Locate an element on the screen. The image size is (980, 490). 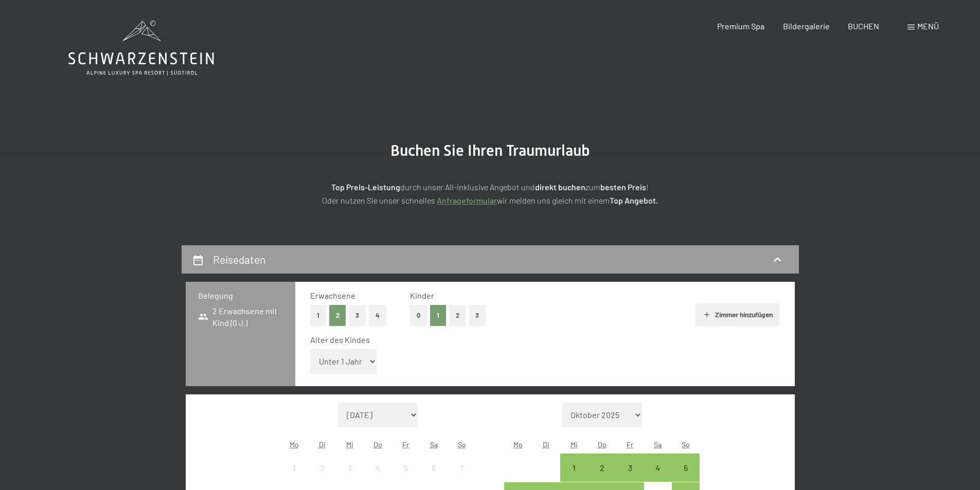
div: Fri Sep 05 2025 is located at coordinates (406, 467).